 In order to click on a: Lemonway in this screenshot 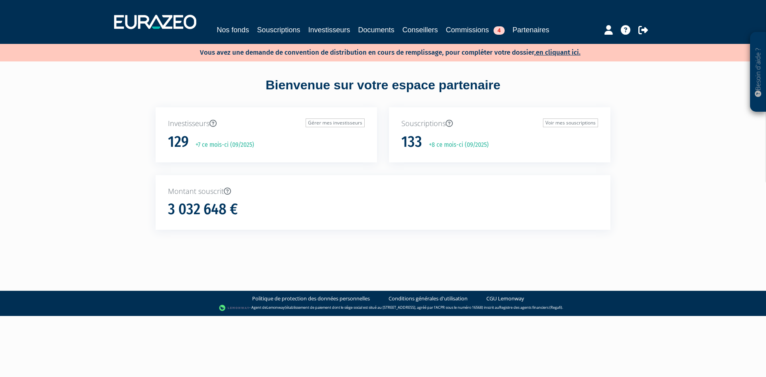, I will do `click(276, 307)`.